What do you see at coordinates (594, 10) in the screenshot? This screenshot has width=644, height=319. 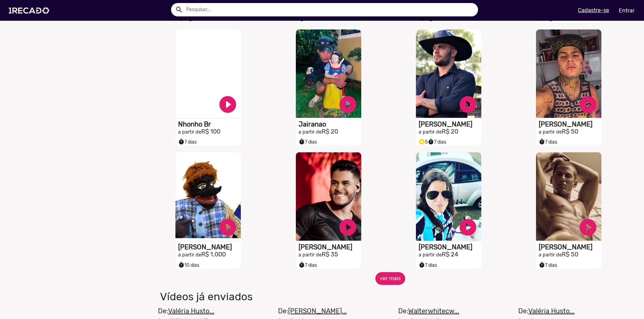 I see `u: Cadastre-se` at bounding box center [594, 10].